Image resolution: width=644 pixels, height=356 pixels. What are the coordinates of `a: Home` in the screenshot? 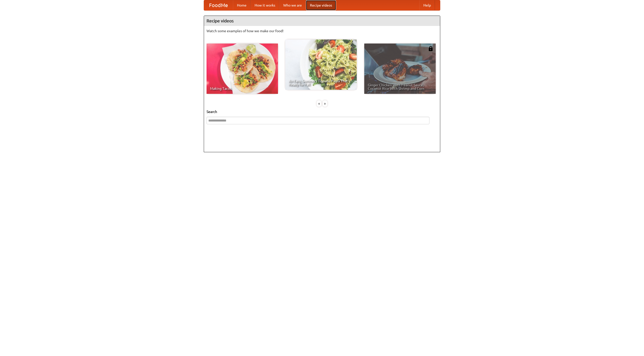 It's located at (242, 6).